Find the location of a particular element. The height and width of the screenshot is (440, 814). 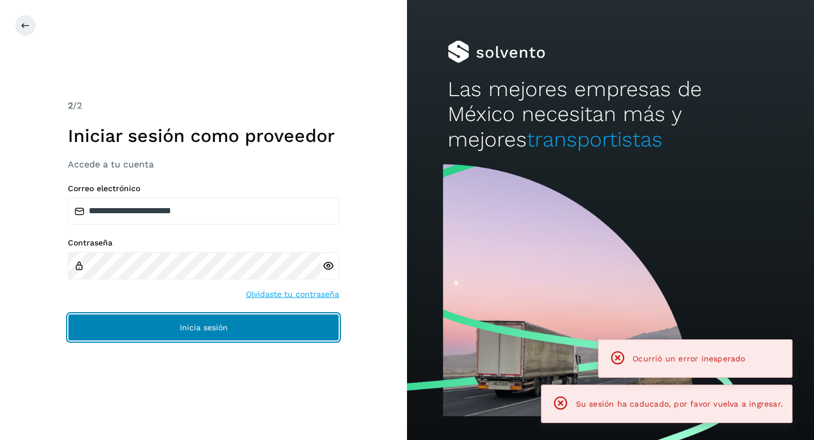

div: /2 is located at coordinates (203, 106).